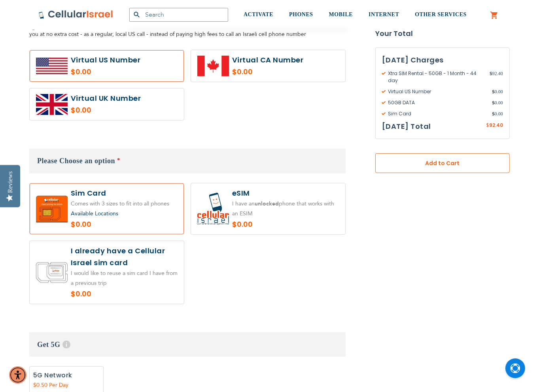 The width and height of the screenshot is (539, 392). Describe the element at coordinates (76, 161) in the screenshot. I see `span: Please Choose an option` at that location.